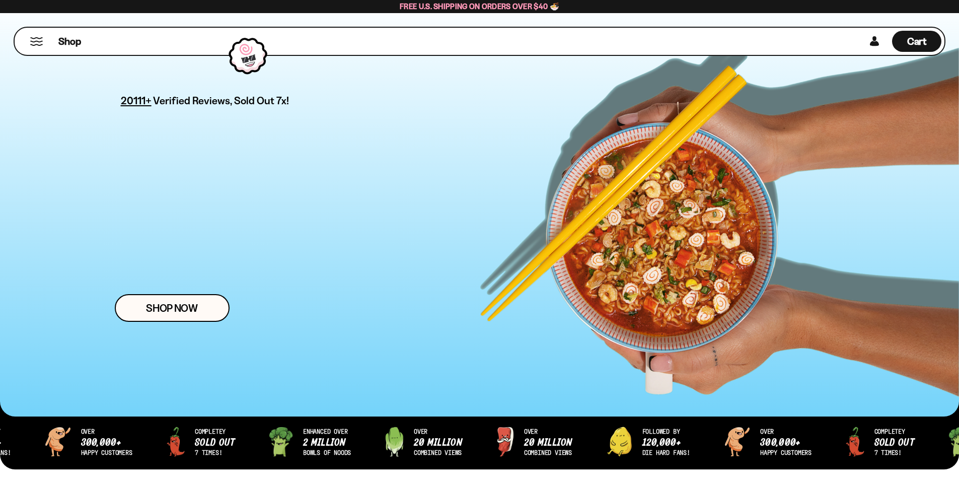  What do you see at coordinates (479, 6) in the screenshot?
I see `span: Free U.S. Shipping on Orders over $40 🍜` at bounding box center [479, 6].